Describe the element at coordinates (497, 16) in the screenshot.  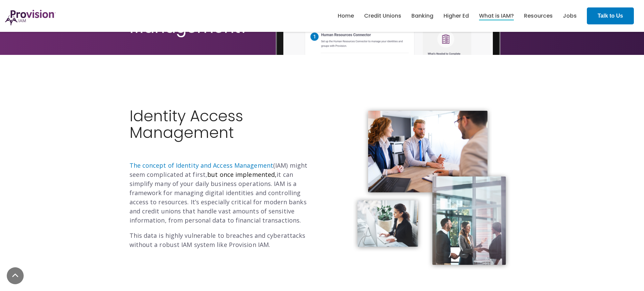
I see `a: What is IAM?` at that location.